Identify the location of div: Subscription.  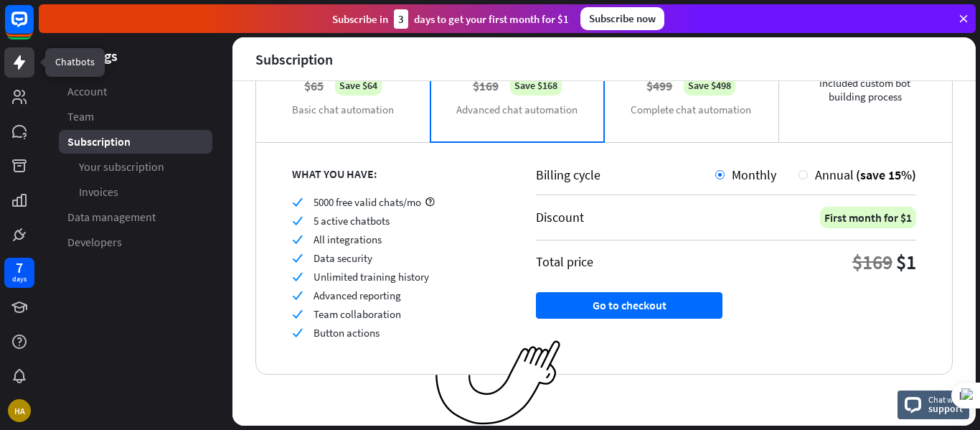
(294, 59).